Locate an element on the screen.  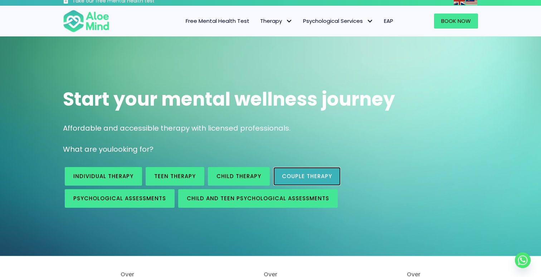
a: Couple therapy is located at coordinates (307, 177).